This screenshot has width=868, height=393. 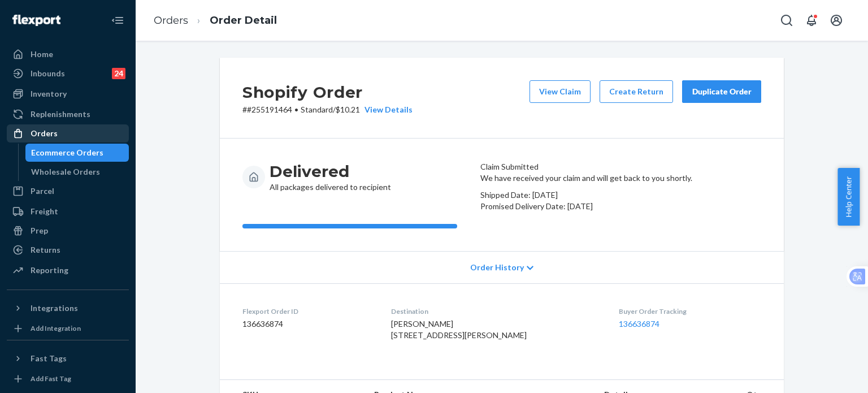 What do you see at coordinates (39, 231) in the screenshot?
I see `div: Prep` at bounding box center [39, 231].